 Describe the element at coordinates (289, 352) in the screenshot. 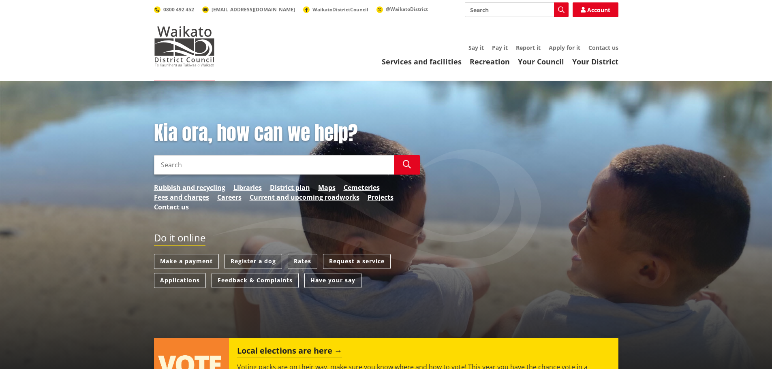

I see `h2: Local elections are here` at that location.